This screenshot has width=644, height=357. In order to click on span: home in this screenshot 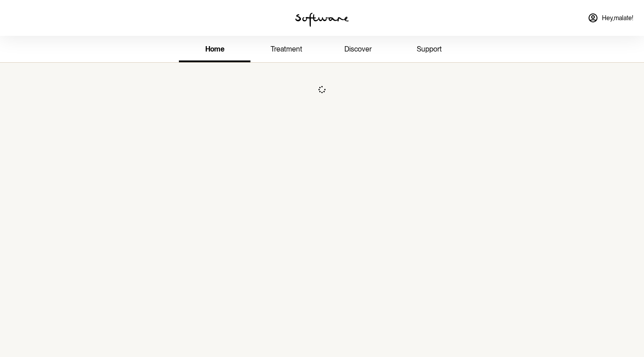, I will do `click(215, 49)`.